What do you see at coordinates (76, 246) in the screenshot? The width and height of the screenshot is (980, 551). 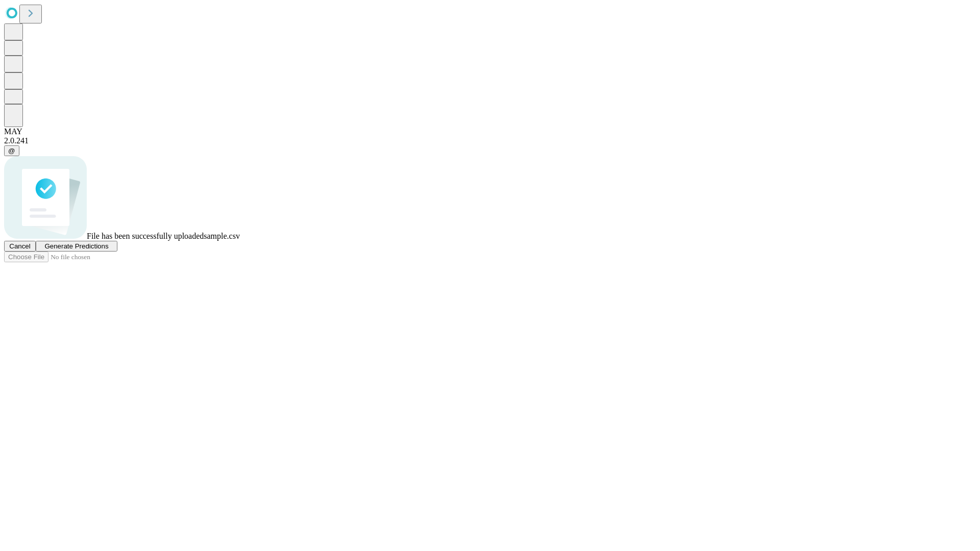 I see `button: Generate Predictions` at bounding box center [76, 246].